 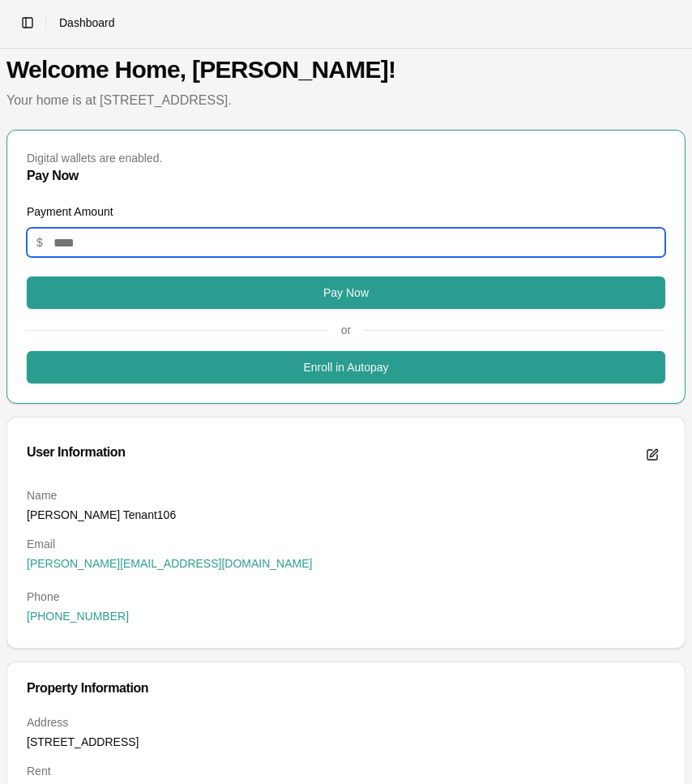 What do you see at coordinates (346, 689) in the screenshot?
I see `div: Property Information` at bounding box center [346, 689].